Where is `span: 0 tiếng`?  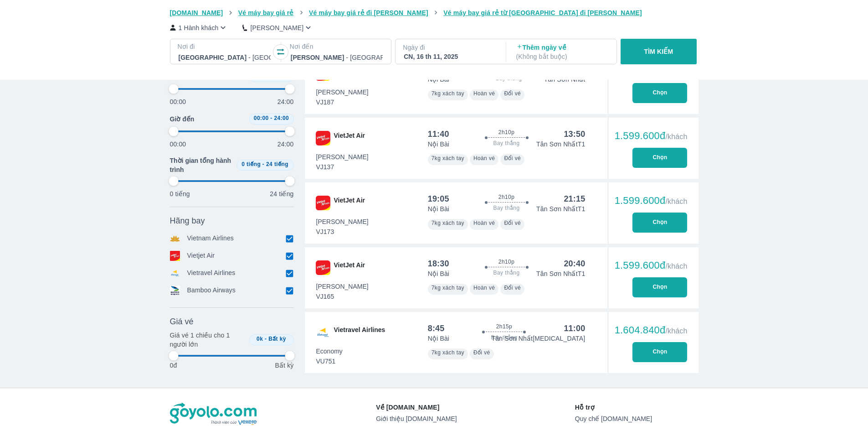 span: 0 tiếng is located at coordinates (251, 164).